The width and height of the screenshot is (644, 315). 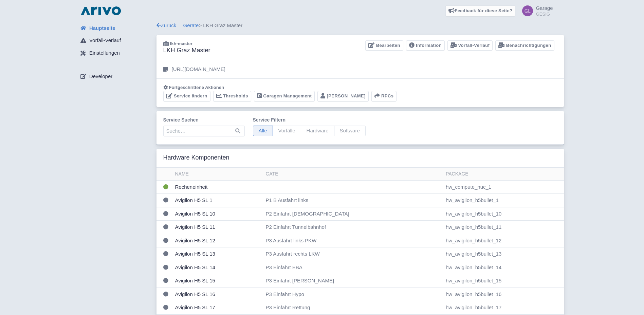 What do you see at coordinates (309, 120) in the screenshot?
I see `label: Service filtern` at bounding box center [309, 120].